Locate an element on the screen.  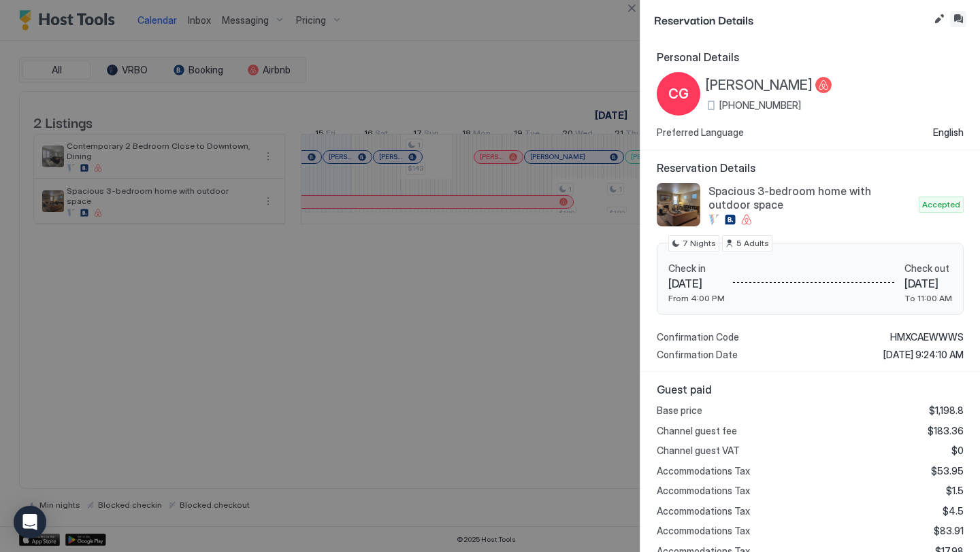
div: Open Intercom Messenger is located at coordinates (30, 523).